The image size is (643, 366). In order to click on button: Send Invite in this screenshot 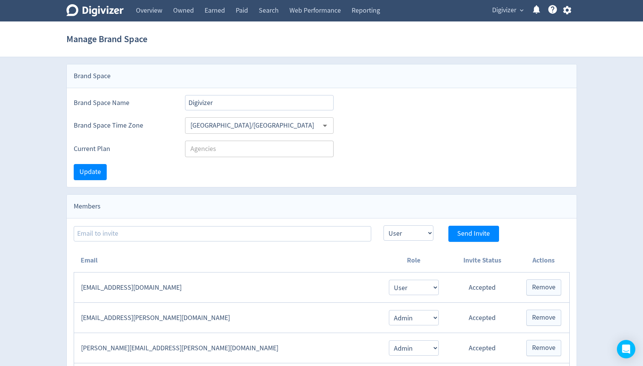, I will do `click(473, 234)`.